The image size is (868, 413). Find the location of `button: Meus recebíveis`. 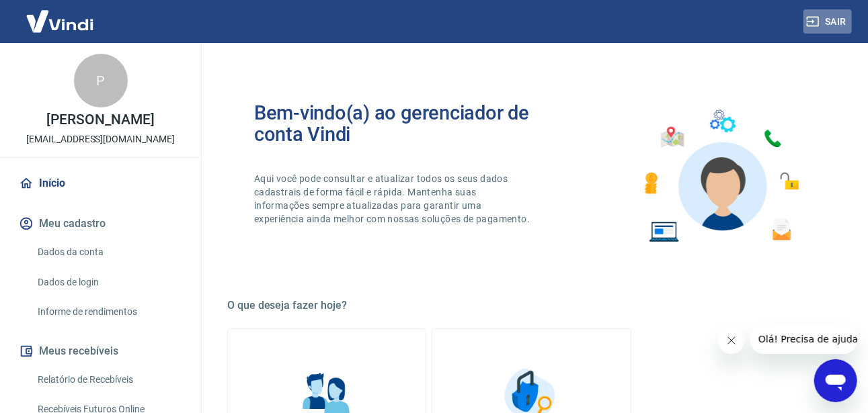

button: Meus recebíveis is located at coordinates (100, 352).